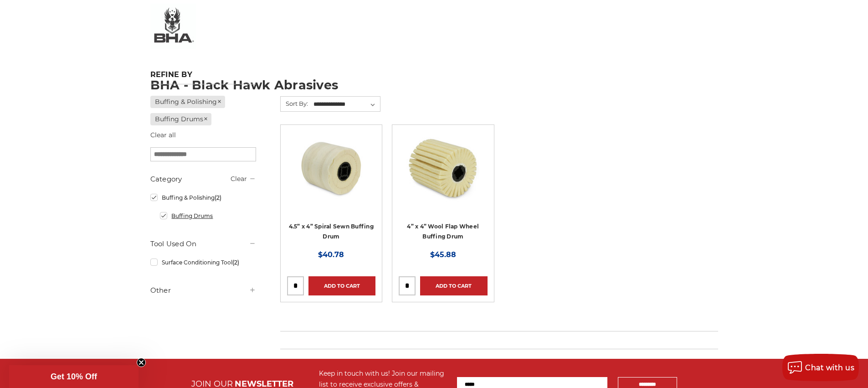 Image resolution: width=868 pixels, height=388 pixels. Describe the element at coordinates (821, 367) in the screenshot. I see `button: Chat with us` at that location.